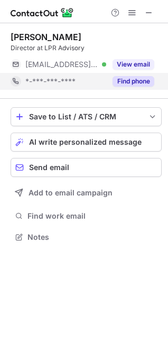 This screenshot has height=337, width=168. Describe the element at coordinates (42, 13) in the screenshot. I see `img: ContactOut v5.3.10` at that location.